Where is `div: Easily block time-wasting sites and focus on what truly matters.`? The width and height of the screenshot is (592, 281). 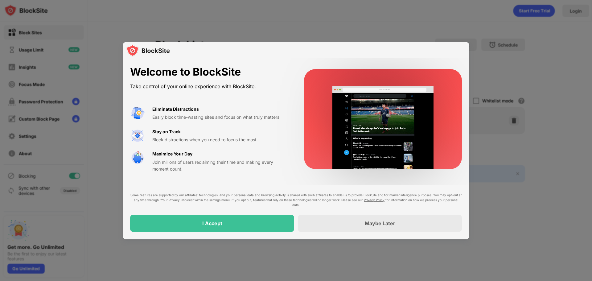 div: Easily block time-wasting sites and focus on what truly matters. is located at coordinates (221, 117).